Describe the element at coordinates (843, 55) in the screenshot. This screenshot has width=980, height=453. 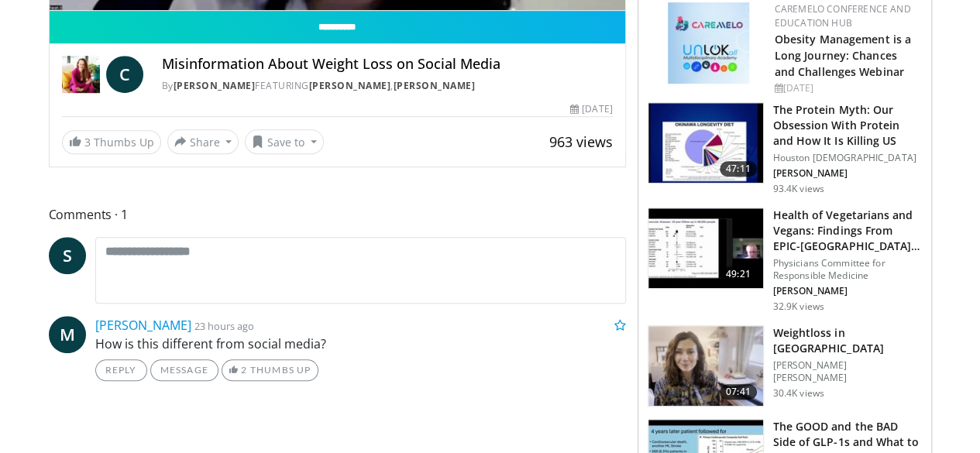
I see `a: Obesity Management is a Long Journey: Chances and Challenges Webinar` at that location.